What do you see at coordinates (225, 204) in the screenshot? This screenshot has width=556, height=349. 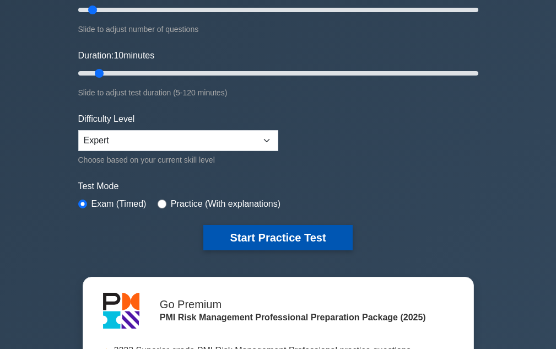 I see `label: Practice (With explanations)` at bounding box center [225, 204].